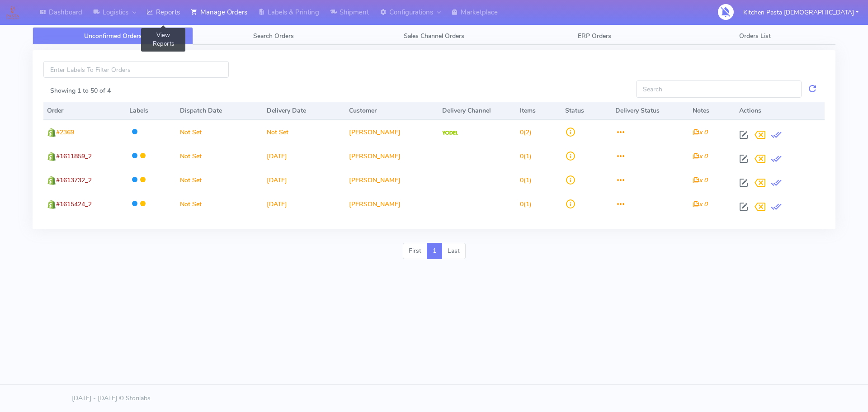  What do you see at coordinates (392, 111) in the screenshot?
I see `th: Customer` at bounding box center [392, 111].